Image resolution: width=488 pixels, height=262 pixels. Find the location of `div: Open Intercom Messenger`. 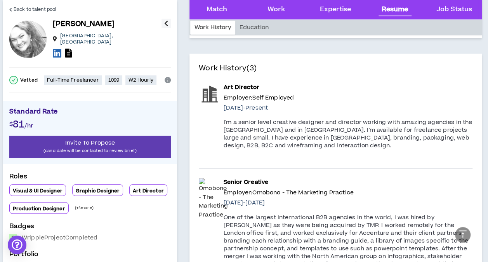

div: Open Intercom Messenger is located at coordinates (17, 245).